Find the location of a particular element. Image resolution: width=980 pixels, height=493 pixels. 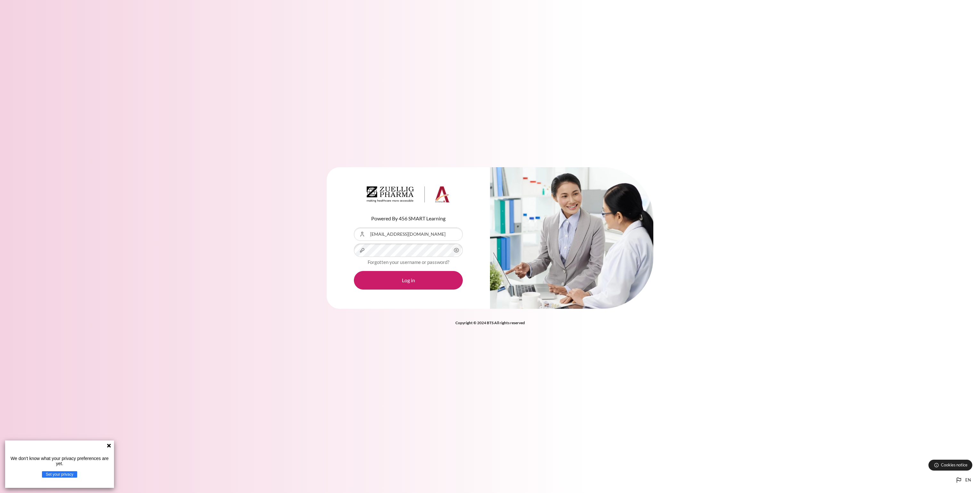

a: Architeck is located at coordinates (409, 196).